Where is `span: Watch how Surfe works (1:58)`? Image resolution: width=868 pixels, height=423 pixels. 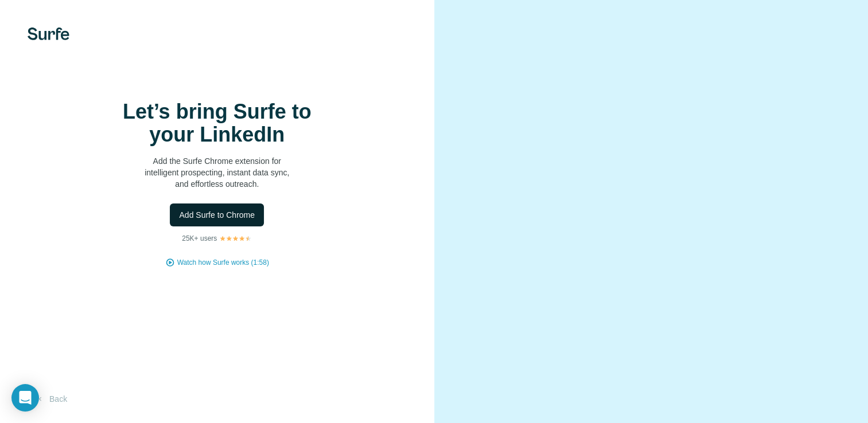 span: Watch how Surfe works (1:58) is located at coordinates (223, 262).